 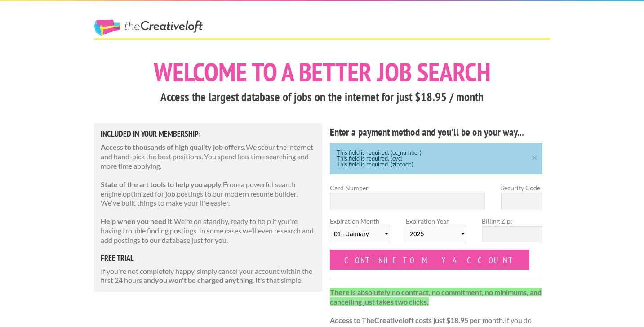 I want to click on label: Card Number, so click(x=408, y=188).